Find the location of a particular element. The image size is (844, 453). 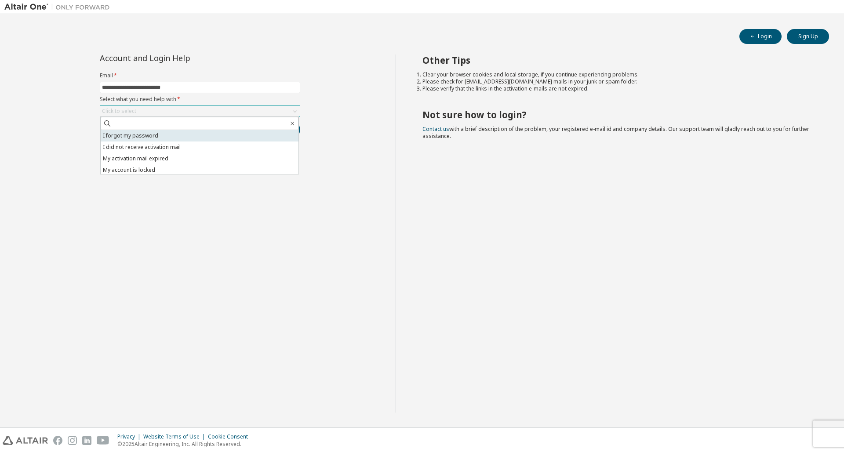

span: with a brief description of the problem, your registered e-mail id and company details. Our suppo... is located at coordinates (616, 132).